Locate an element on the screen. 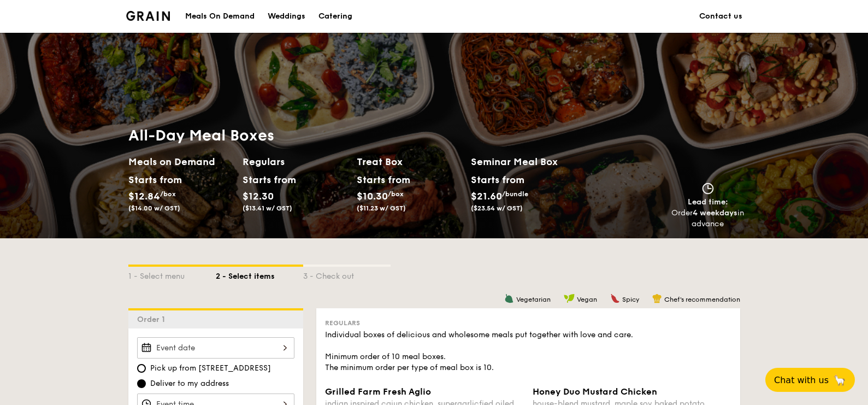 This screenshot has width=868, height=405. span: ($13.41 w/ GST) is located at coordinates (267, 208).